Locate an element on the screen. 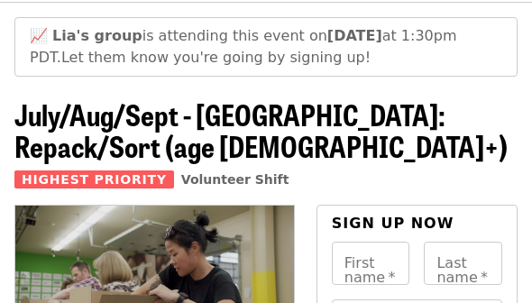  a: Volunteer Shift is located at coordinates (235, 180).